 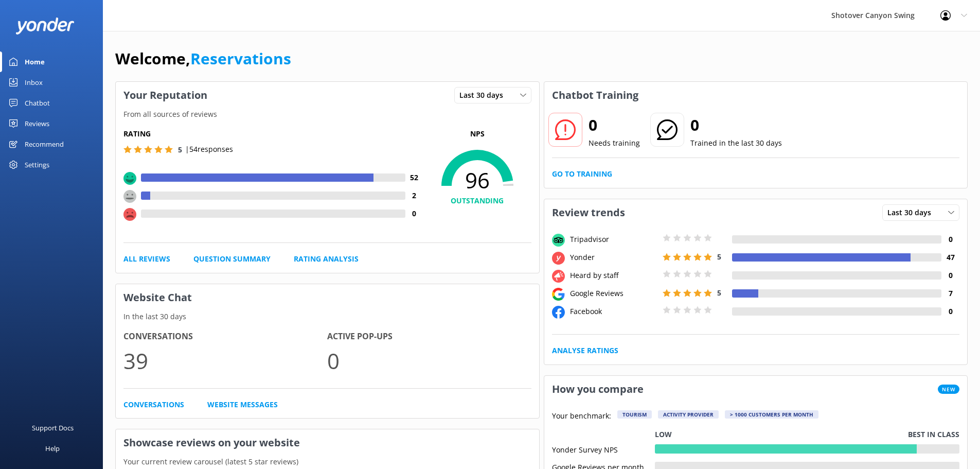 I want to click on div: Support Docs, so click(x=52, y=428).